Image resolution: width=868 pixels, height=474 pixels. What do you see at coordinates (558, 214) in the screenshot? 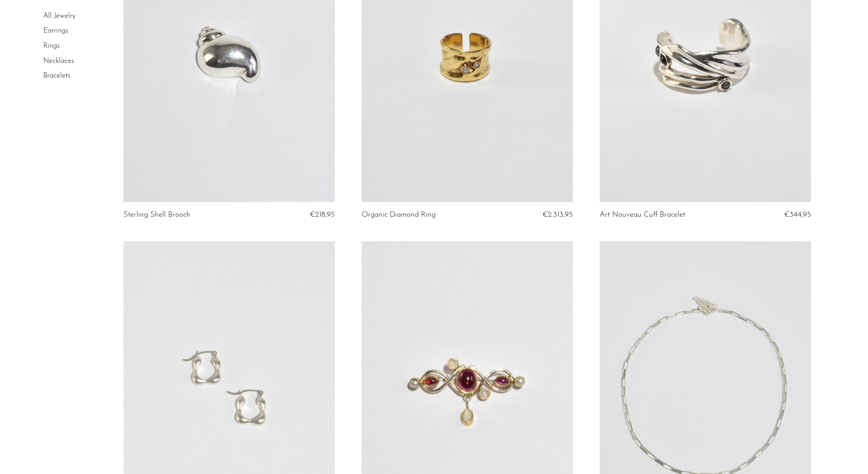
I see `span: €2.313,95` at bounding box center [558, 214].